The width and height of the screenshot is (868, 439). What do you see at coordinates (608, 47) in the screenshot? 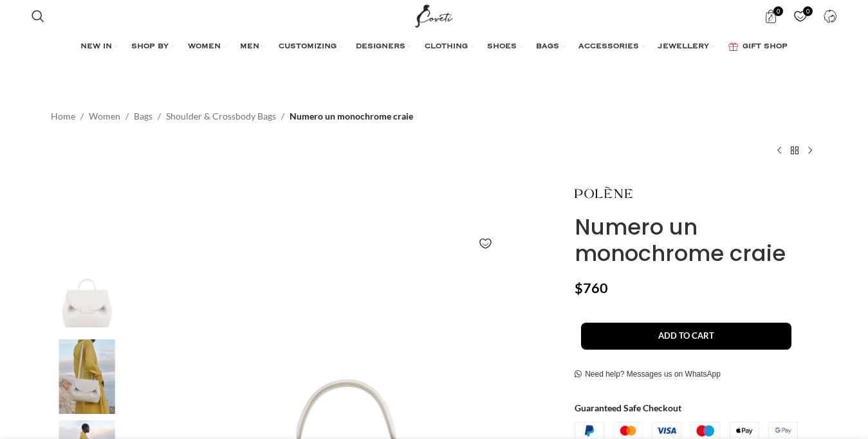
I see `span: ACCESSORIES` at bounding box center [608, 47].